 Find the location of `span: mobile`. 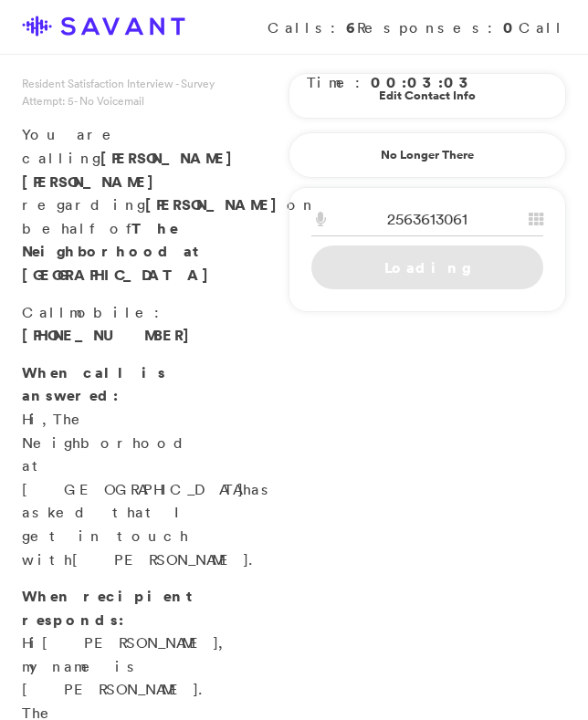

span: mobile is located at coordinates (111, 312).